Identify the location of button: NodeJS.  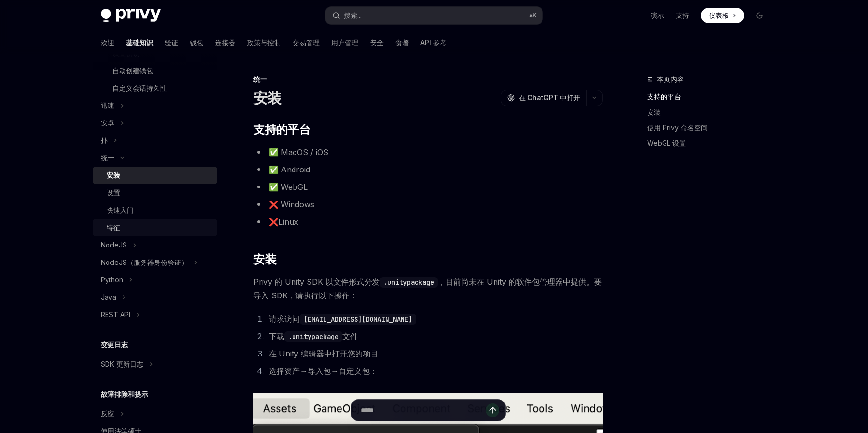
(118, 245).